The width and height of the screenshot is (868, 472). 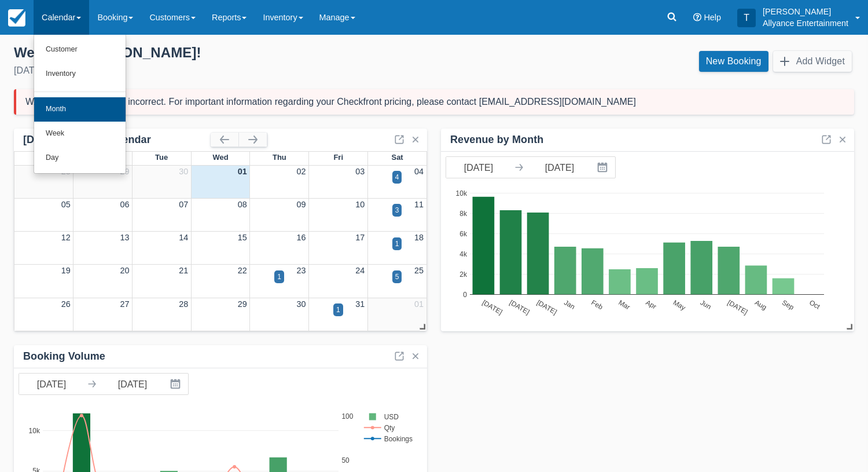 I want to click on button: Add Widget, so click(x=812, y=61).